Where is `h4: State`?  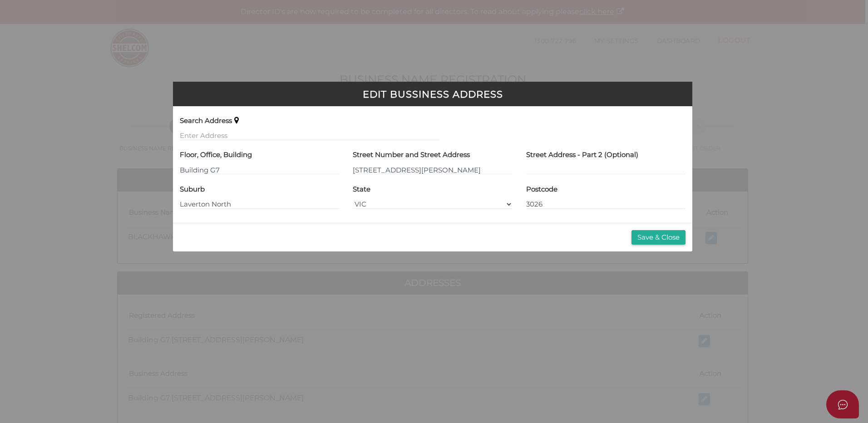 h4: State is located at coordinates (361, 189).